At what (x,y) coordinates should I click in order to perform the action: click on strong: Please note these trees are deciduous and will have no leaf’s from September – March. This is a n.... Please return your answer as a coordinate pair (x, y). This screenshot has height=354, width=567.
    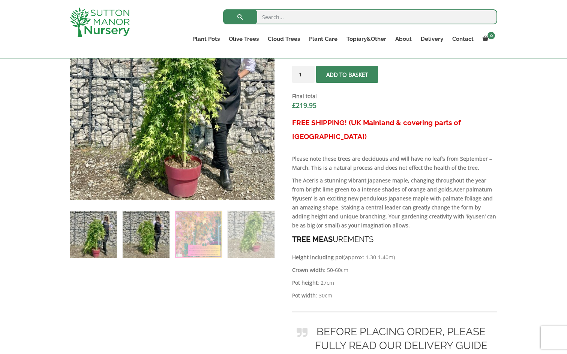
    Looking at the image, I should click on (392, 163).